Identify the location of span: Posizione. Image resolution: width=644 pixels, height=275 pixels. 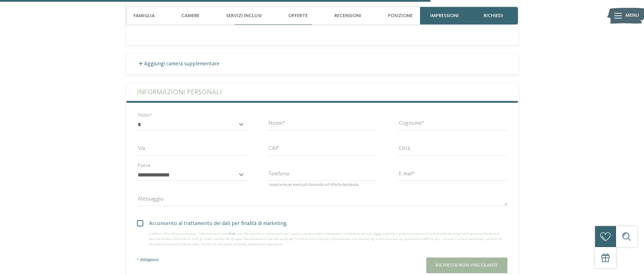
(400, 15).